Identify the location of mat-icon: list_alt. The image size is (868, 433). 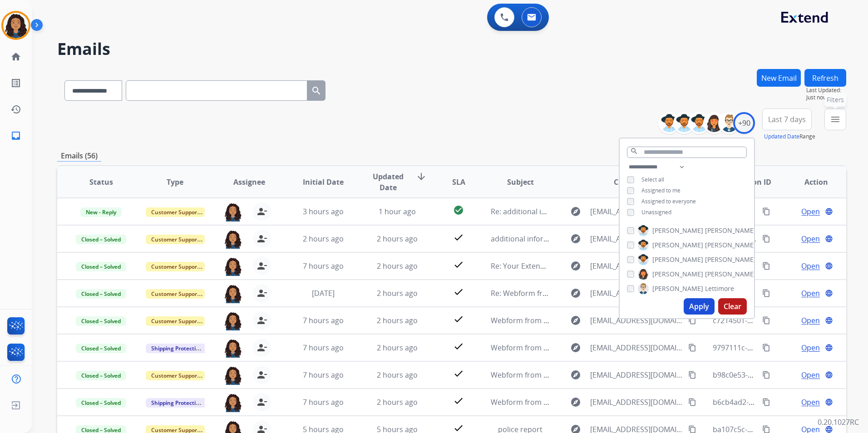
(16, 83).